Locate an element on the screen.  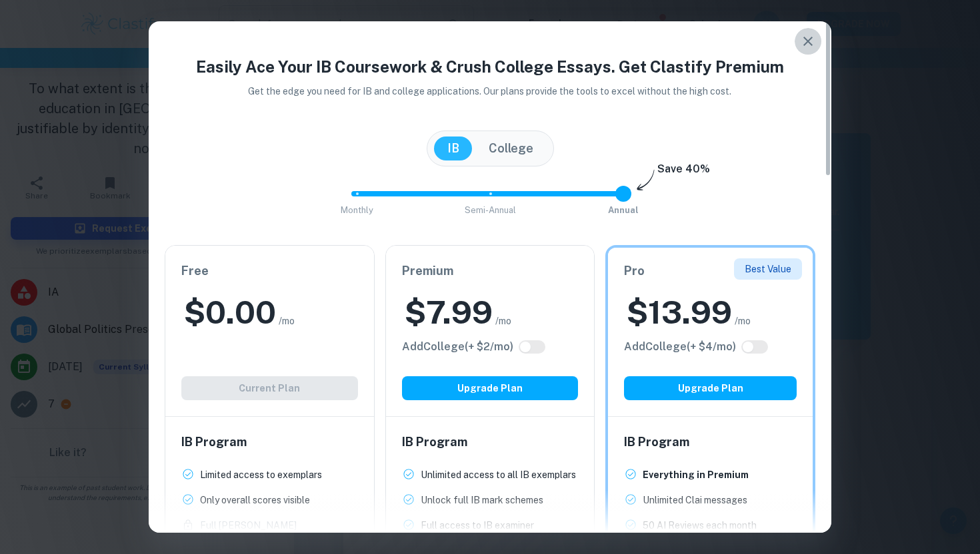
h2: $ 7.99 is located at coordinates (449, 312).